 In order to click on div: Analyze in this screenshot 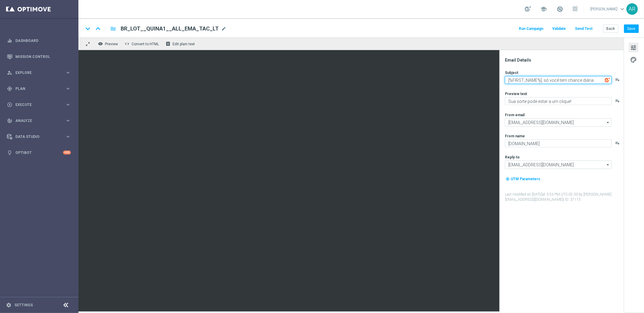, I will do `click(36, 121)`.